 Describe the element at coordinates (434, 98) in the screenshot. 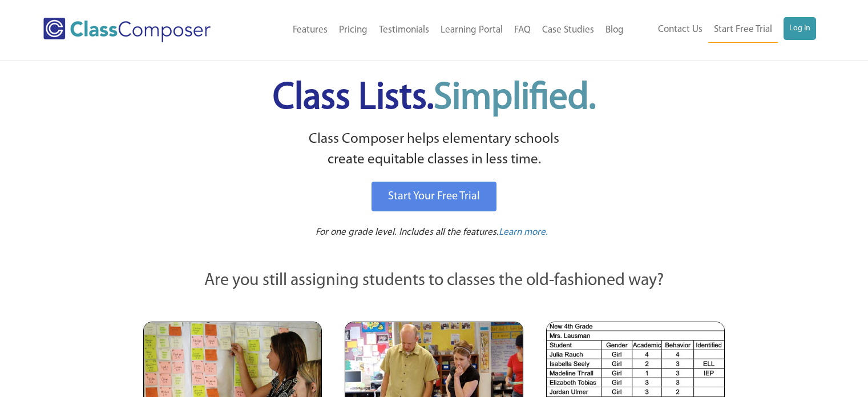

I see `span: Class Lists.` at that location.